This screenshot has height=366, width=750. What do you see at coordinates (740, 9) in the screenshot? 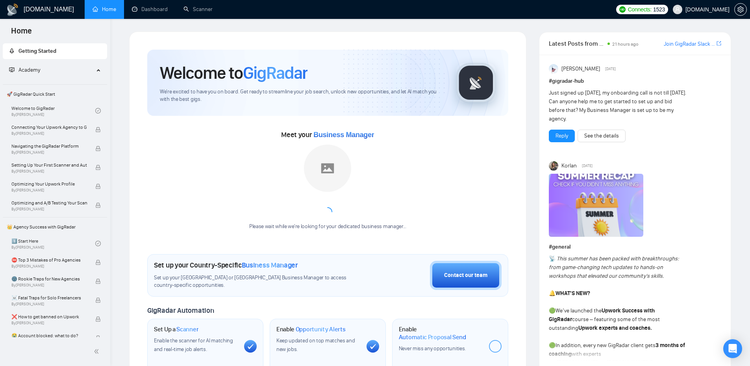
I see `button: setting` at bounding box center [740, 9].